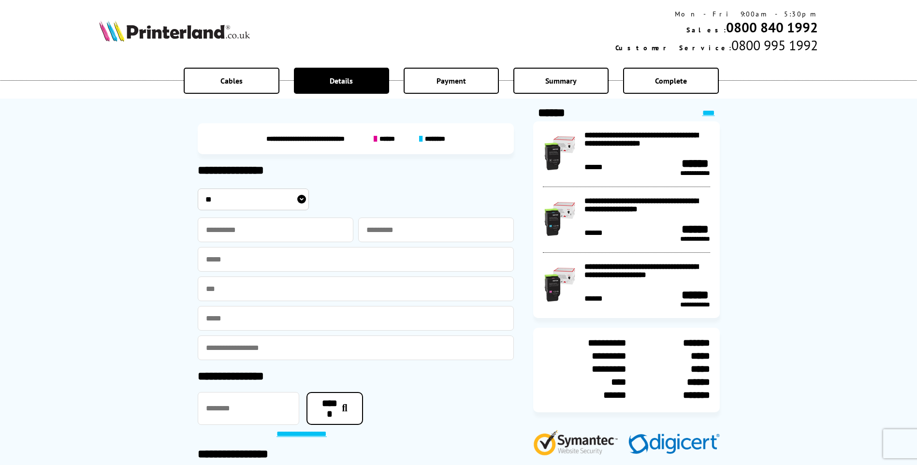 The image size is (917, 465). What do you see at coordinates (772, 27) in the screenshot?
I see `a: 0800 840 1992` at bounding box center [772, 27].